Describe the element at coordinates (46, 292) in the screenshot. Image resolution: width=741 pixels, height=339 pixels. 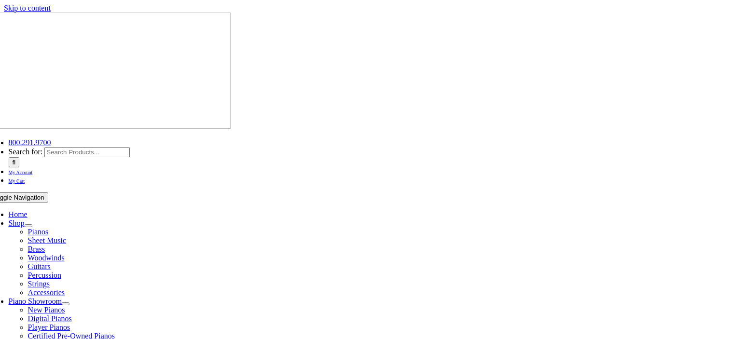
I see `a: Accessories` at that location.